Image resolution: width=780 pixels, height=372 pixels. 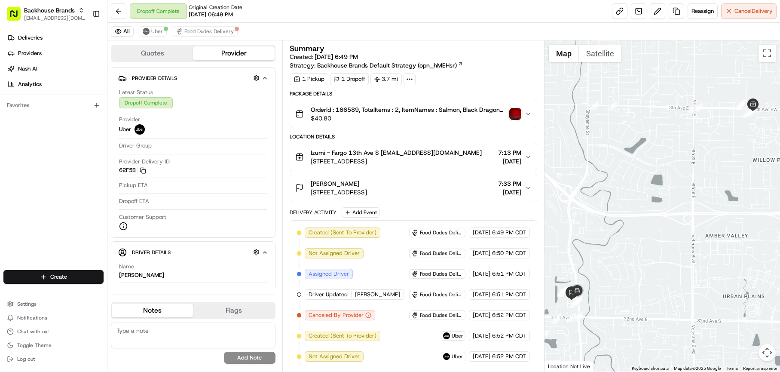 I want to click on span: Reassign, so click(x=703, y=11).